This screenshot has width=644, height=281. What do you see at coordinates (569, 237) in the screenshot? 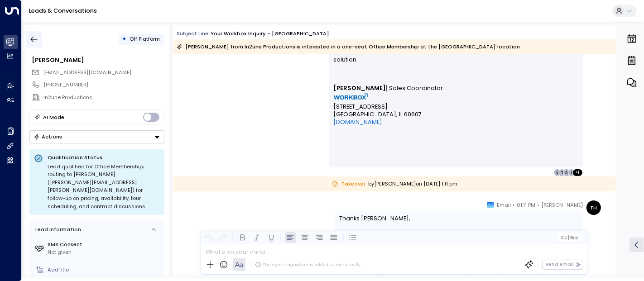
I see `button: Cc|Bcc` at bounding box center [569, 237].